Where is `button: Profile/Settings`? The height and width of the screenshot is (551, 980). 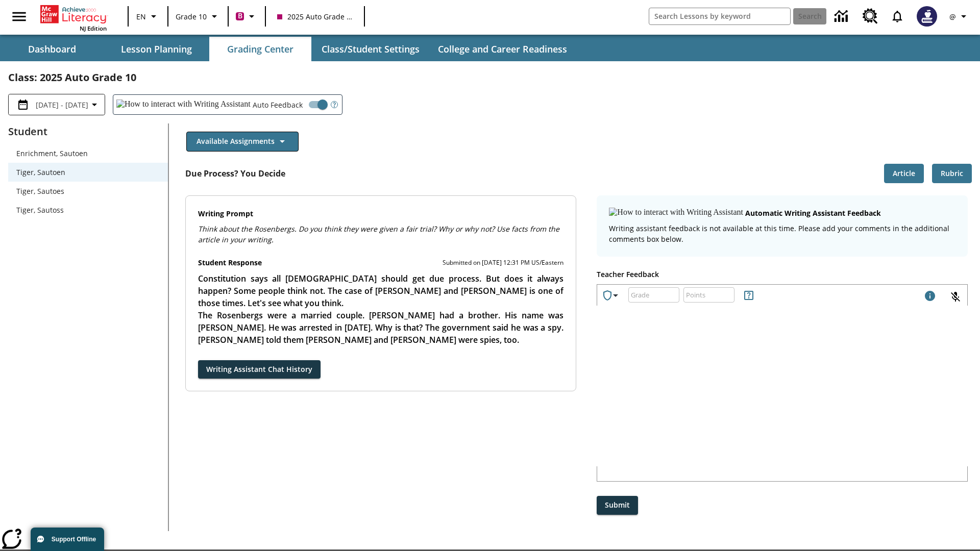
button: Profile/Settings is located at coordinates (960, 16).